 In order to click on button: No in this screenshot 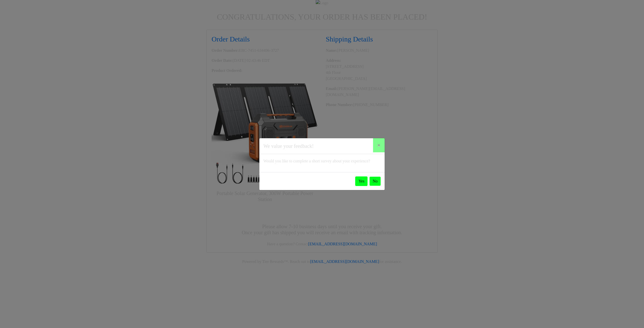, I will do `click(375, 181)`.